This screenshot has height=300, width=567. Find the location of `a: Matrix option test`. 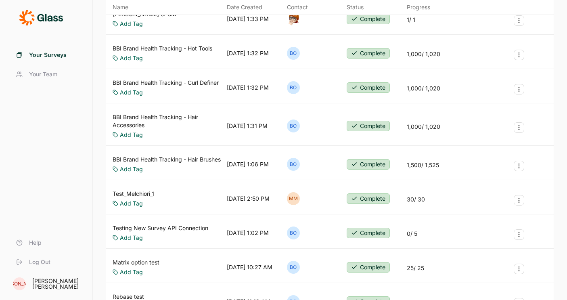

a: Matrix option test is located at coordinates (136, 262).